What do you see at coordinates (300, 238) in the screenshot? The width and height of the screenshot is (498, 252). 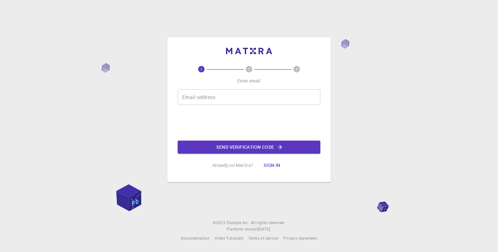 I see `a: Privacy statement` at bounding box center [300, 238].